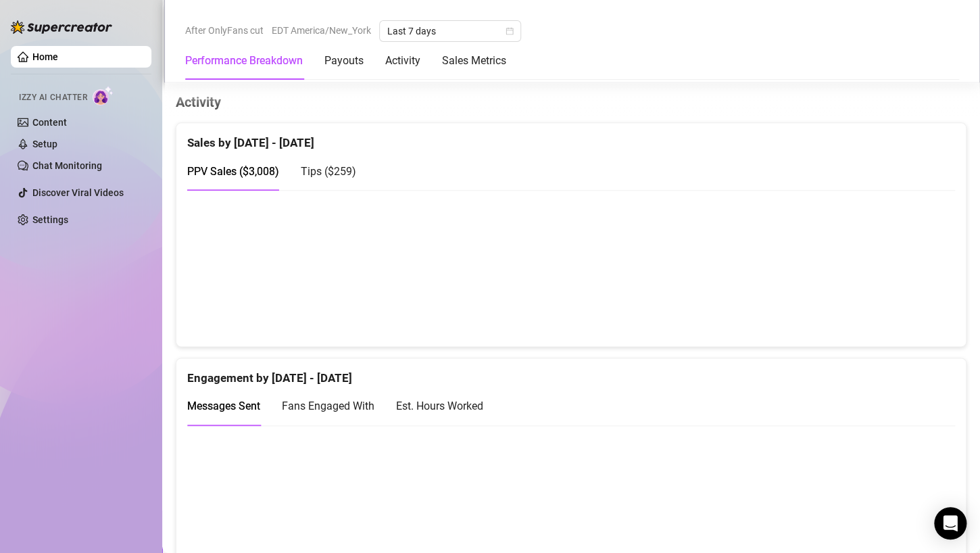 This screenshot has height=553, width=980. I want to click on a: Content, so click(49, 123).